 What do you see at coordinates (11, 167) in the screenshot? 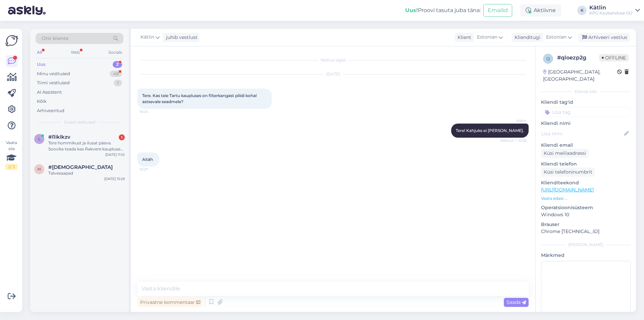
I see `div: 2 / 3` at bounding box center [11, 167].